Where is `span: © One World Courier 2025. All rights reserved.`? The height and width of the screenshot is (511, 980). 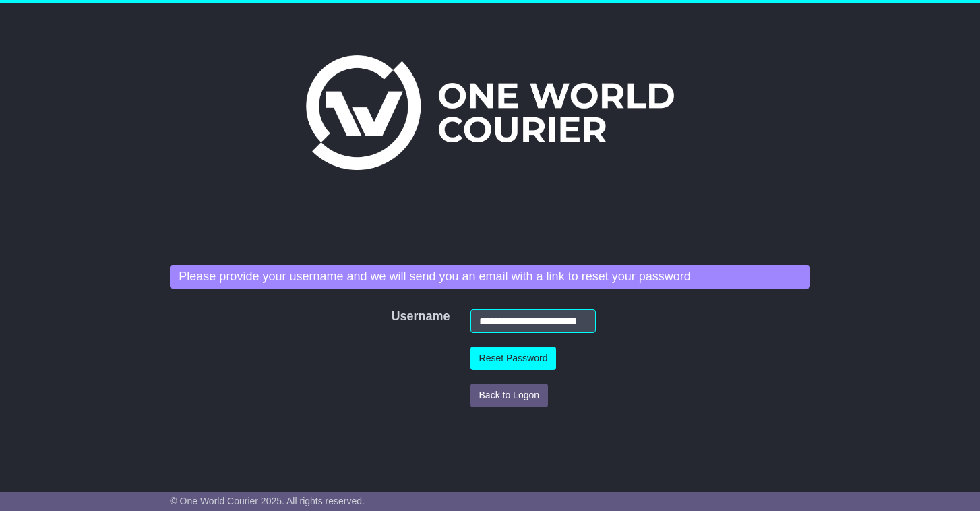
span: © One World Courier 2025. All rights reserved. is located at coordinates (266, 501).